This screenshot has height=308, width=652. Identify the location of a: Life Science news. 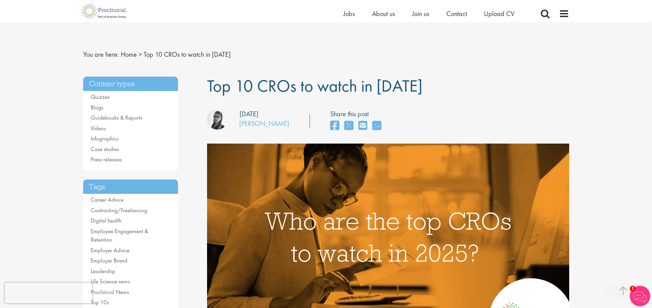
(110, 282).